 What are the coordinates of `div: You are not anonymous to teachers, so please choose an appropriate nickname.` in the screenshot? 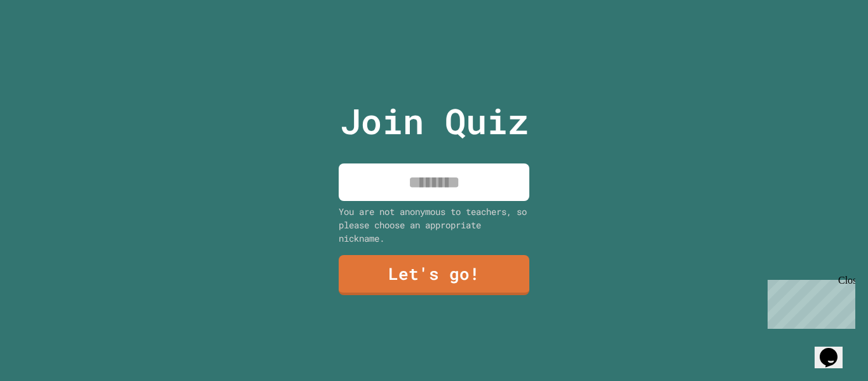 It's located at (434, 224).